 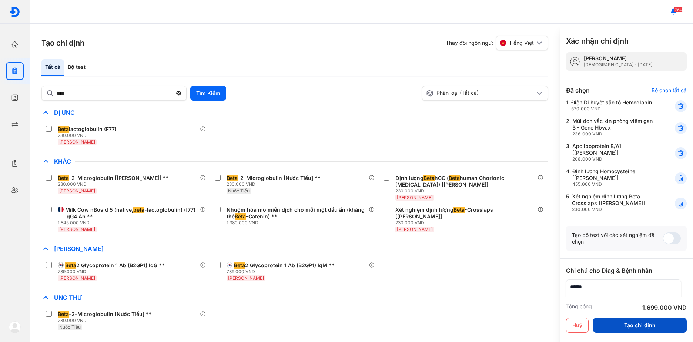 What do you see at coordinates (678, 10) in the screenshot?
I see `span: 764` at bounding box center [678, 10].